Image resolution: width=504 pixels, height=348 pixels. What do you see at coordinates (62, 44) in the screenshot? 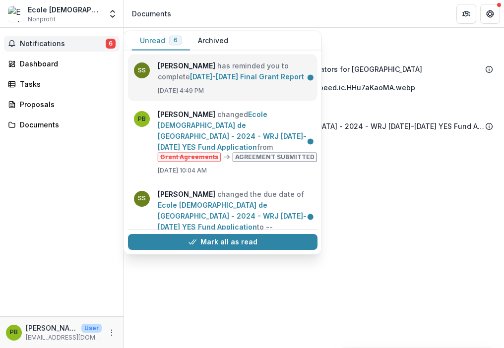
I see `span: Notifications` at bounding box center [62, 44].